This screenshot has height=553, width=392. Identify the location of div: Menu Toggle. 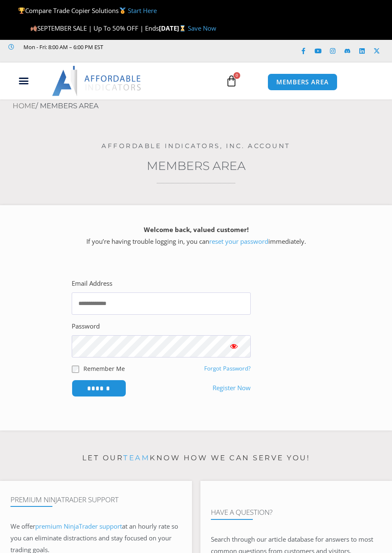
(23, 81).